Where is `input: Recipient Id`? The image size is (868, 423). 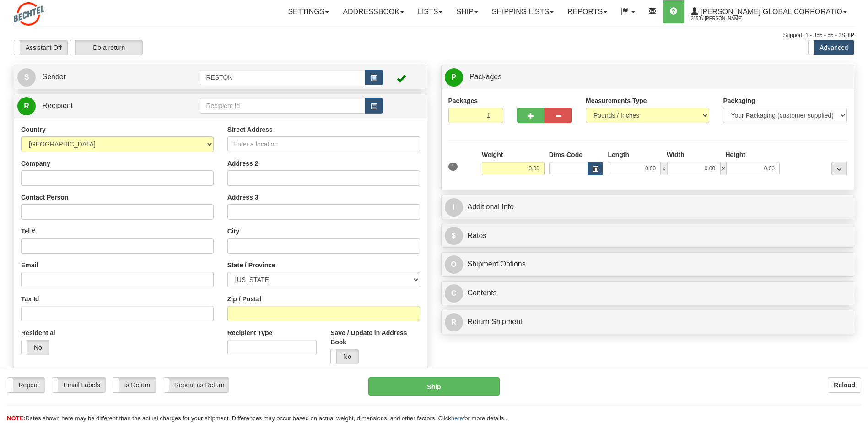 input: Recipient Id is located at coordinates (283, 106).